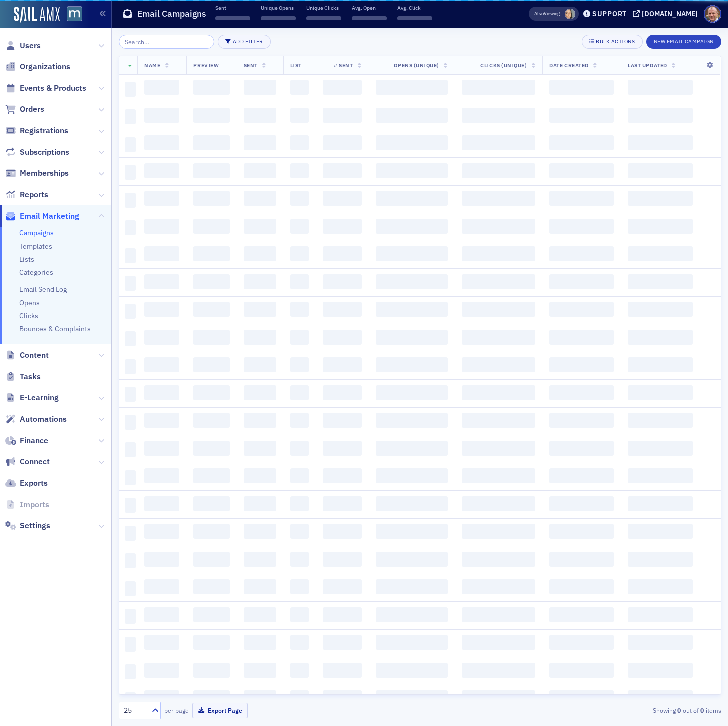 The image size is (728, 726). I want to click on a: Clicks, so click(29, 316).